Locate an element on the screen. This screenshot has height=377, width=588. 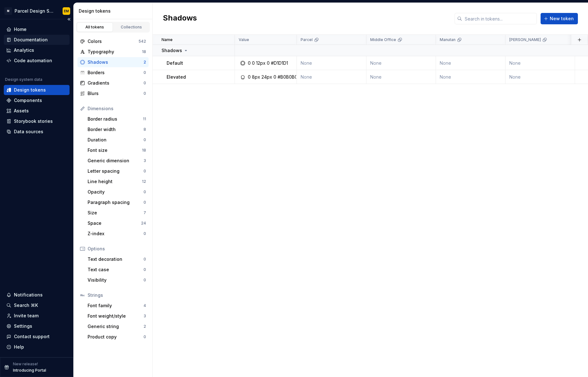
input: Search in tokens... is located at coordinates (499, 18).